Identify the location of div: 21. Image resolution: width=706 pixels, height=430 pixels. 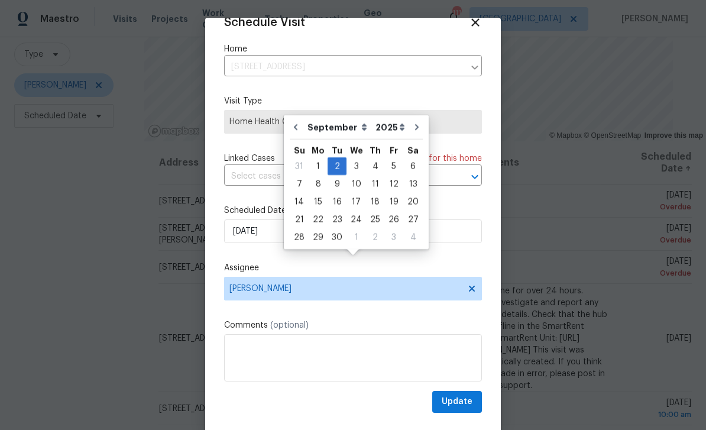
(299, 219).